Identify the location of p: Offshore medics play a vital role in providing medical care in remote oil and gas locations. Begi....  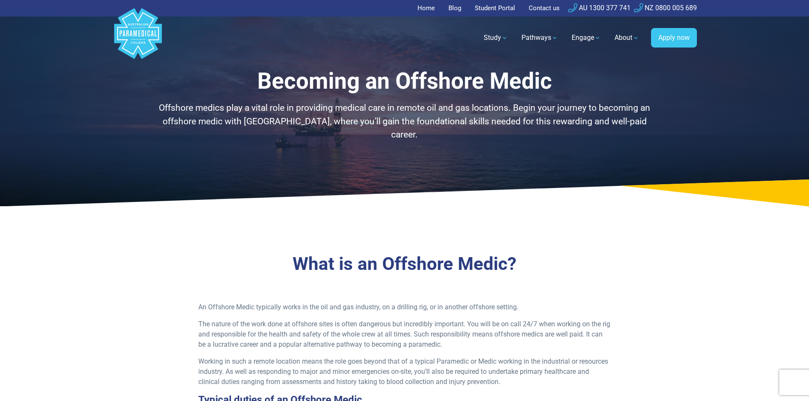
(405, 121).